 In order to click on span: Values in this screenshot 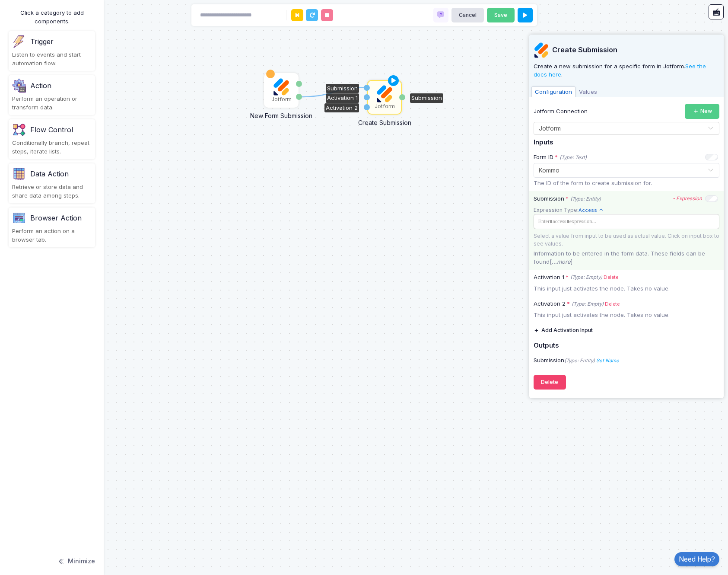, I will do `click(588, 92)`.